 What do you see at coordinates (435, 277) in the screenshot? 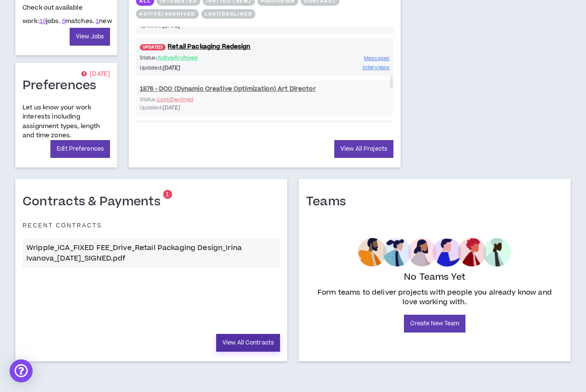
I see `p: No Teams Yet` at bounding box center [435, 277].